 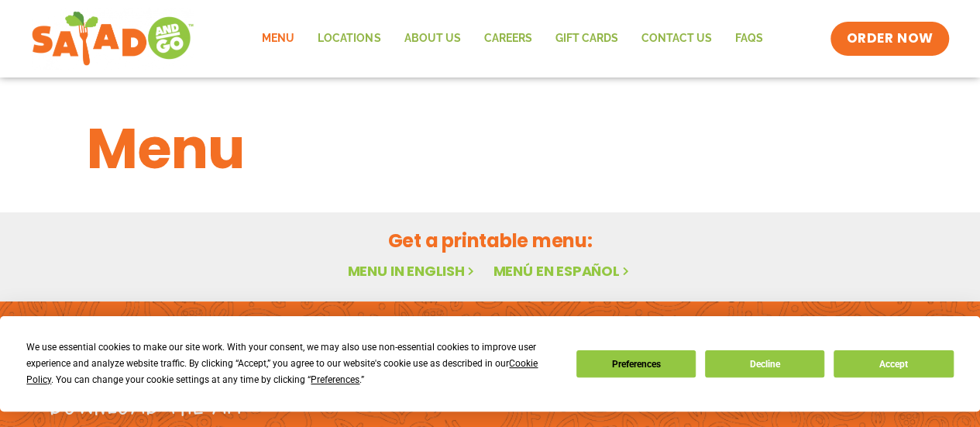 I want to click on h1: Menu, so click(x=490, y=149).